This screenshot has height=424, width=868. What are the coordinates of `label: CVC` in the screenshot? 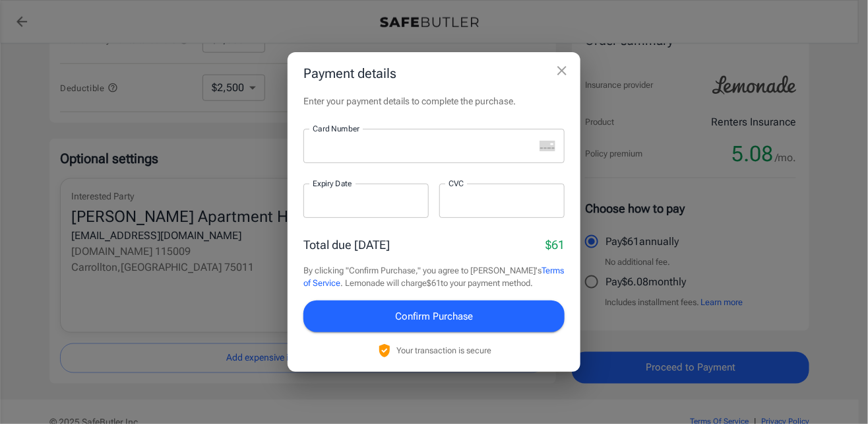 It's located at (456, 183).